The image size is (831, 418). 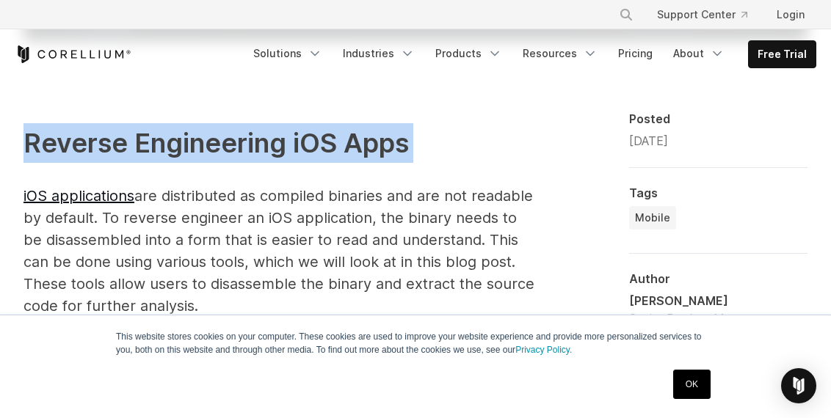 I want to click on a: Solutions, so click(x=288, y=54).